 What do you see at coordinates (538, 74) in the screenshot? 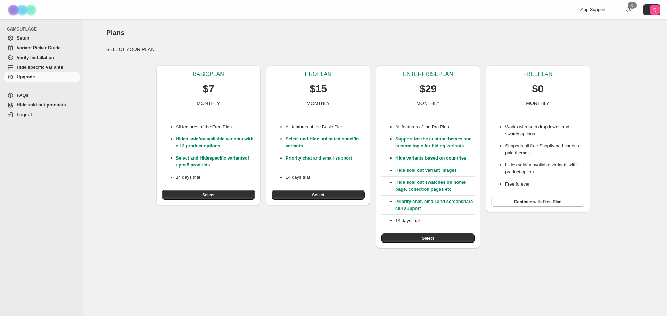
I see `p: FREE PLAN` at bounding box center [538, 74].